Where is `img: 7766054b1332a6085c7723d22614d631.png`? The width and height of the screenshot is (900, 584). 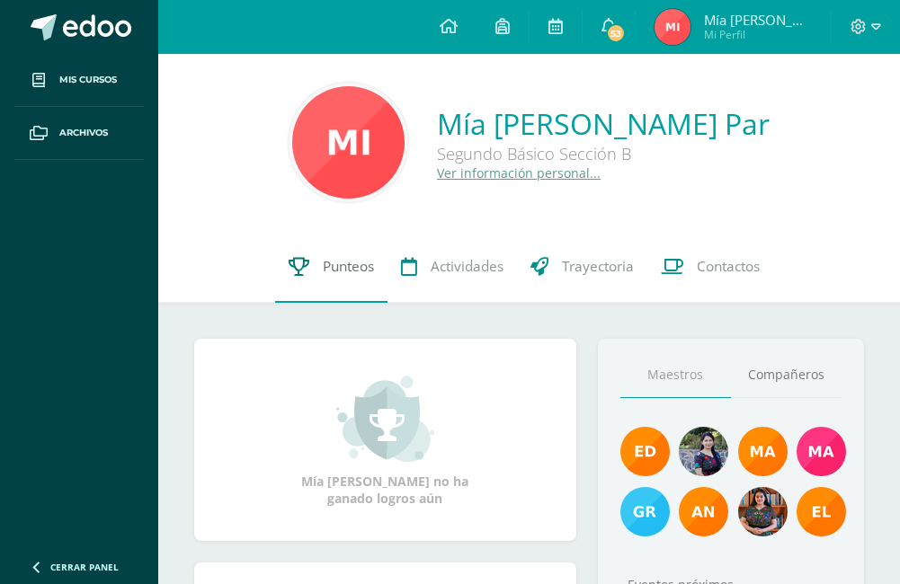 img: 7766054b1332a6085c7723d22614d631.png is located at coordinates (821, 451).